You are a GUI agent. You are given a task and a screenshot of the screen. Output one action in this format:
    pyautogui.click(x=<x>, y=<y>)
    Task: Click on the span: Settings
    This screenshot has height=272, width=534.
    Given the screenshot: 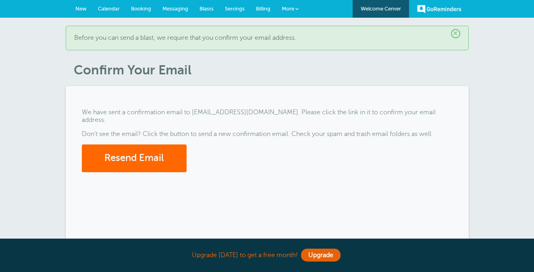 What is the action you would take?
    pyautogui.click(x=234, y=8)
    